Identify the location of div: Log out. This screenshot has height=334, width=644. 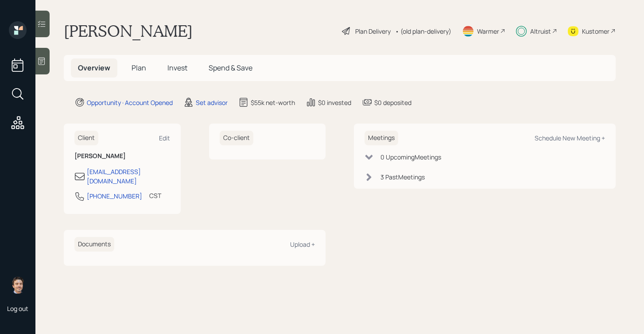
(18, 308).